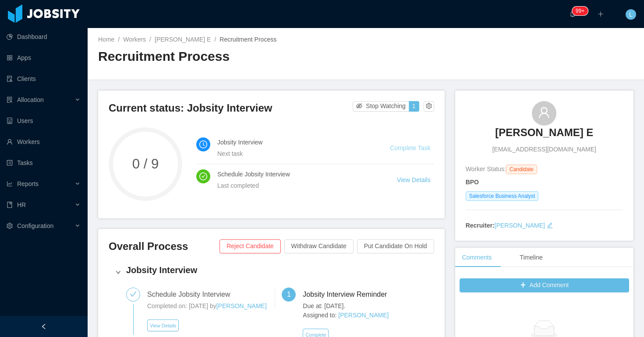  I want to click on button: icon: setting, so click(429, 106).